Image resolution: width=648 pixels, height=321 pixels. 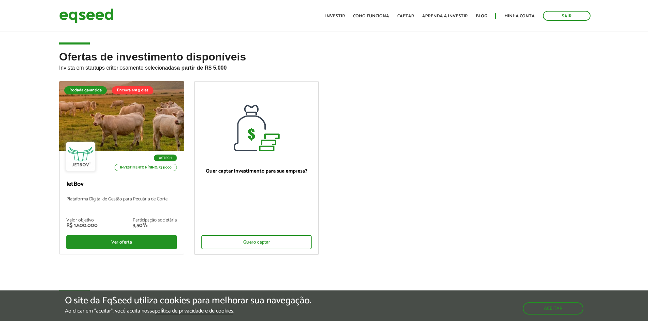 I want to click on div: Rodada garantida, so click(x=85, y=90).